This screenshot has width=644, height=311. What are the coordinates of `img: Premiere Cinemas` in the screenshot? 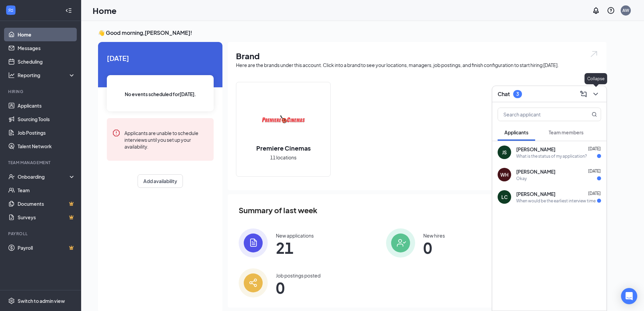 It's located at (283, 119).